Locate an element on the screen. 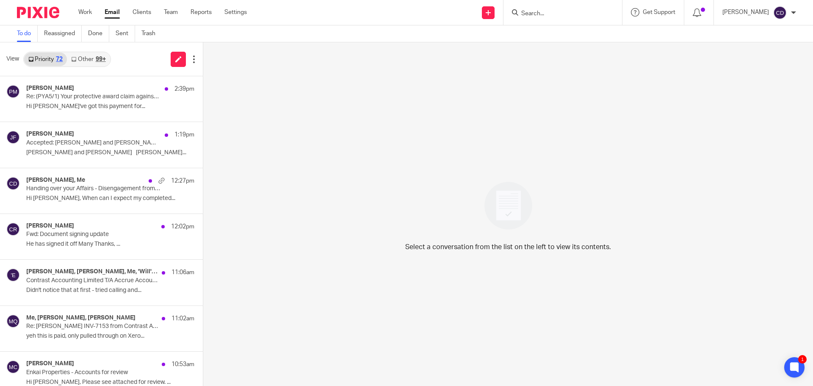  a: Reports is located at coordinates (201, 12).